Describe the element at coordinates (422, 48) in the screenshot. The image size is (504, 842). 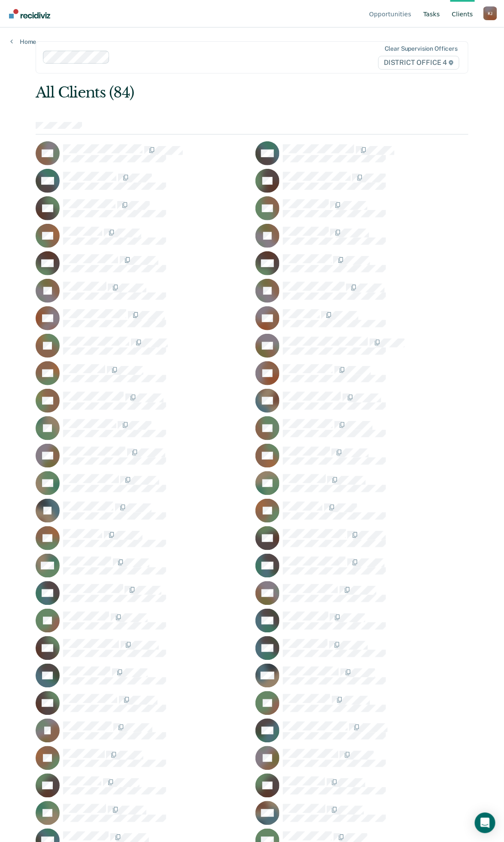
I see `div: Clear supervision officers` at that location.